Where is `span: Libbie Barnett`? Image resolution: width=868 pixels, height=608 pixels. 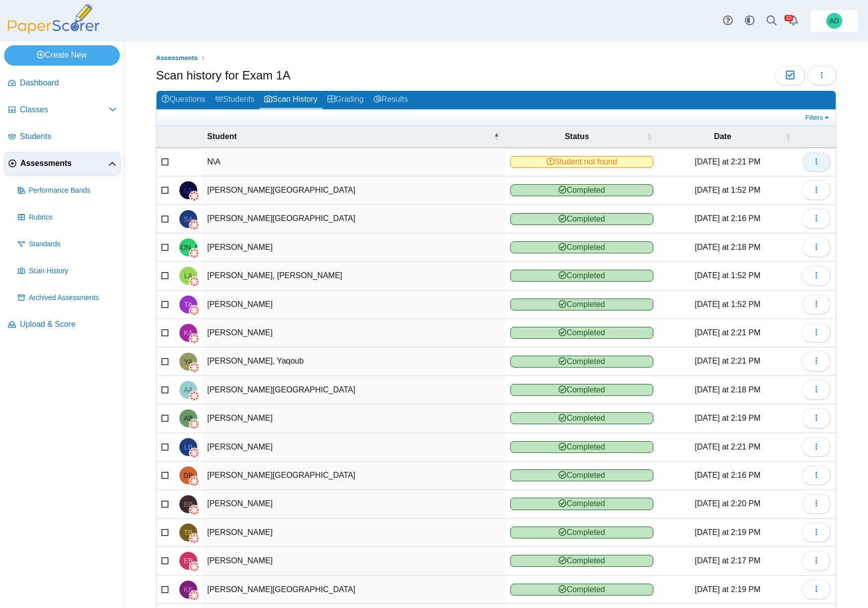
span: Libbie Barnett is located at coordinates (188, 447).